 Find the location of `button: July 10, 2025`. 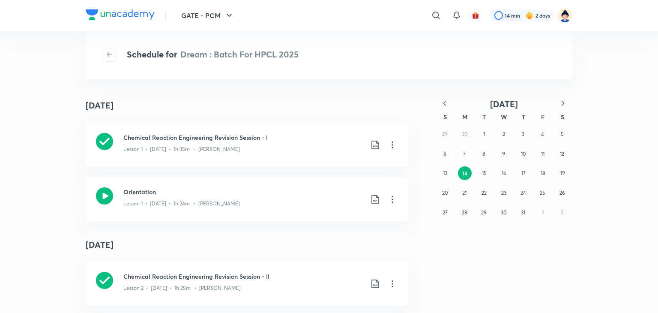

button: July 10, 2025 is located at coordinates (523, 154).